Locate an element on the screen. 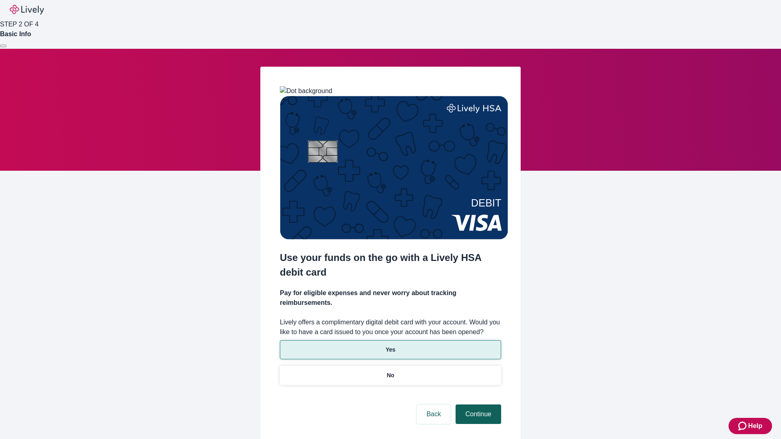 This screenshot has width=781, height=439. img: Dot background is located at coordinates (306, 91).